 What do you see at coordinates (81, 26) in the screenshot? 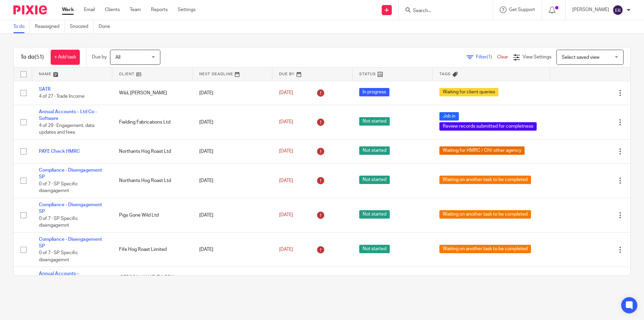
I see `a: Snoozed` at bounding box center [81, 26].